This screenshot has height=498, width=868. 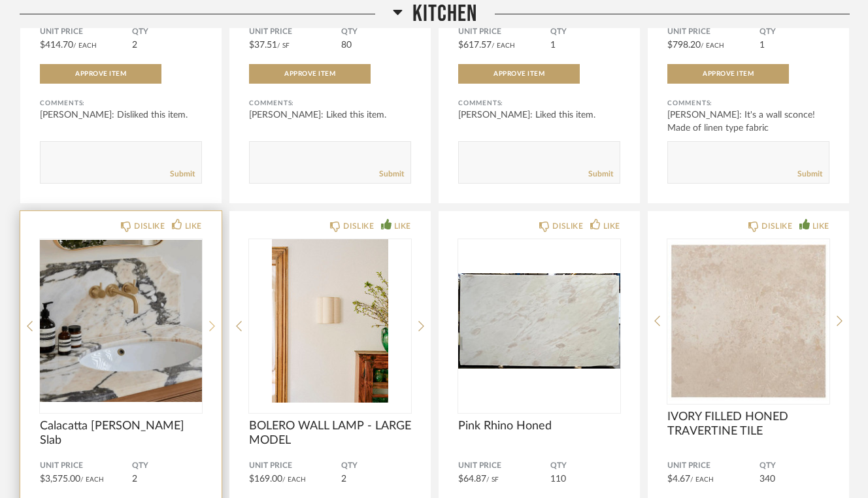 What do you see at coordinates (60, 479) in the screenshot?
I see `span: $3,575.00` at bounding box center [60, 479].